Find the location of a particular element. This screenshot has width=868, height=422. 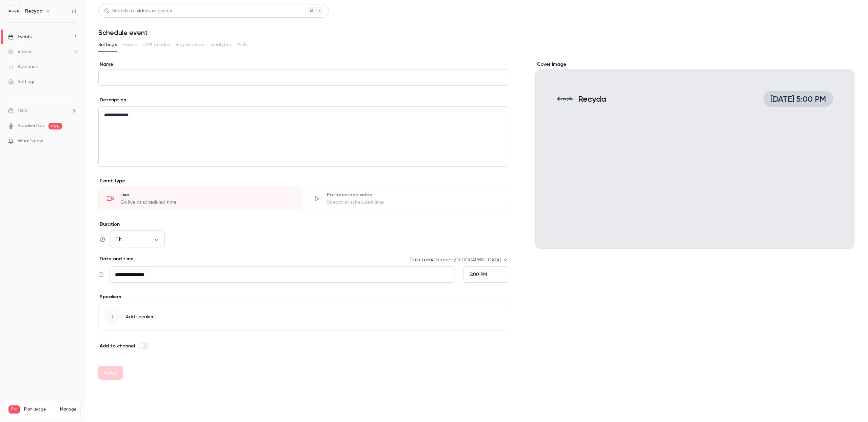

span: What's new is located at coordinates (30, 141).